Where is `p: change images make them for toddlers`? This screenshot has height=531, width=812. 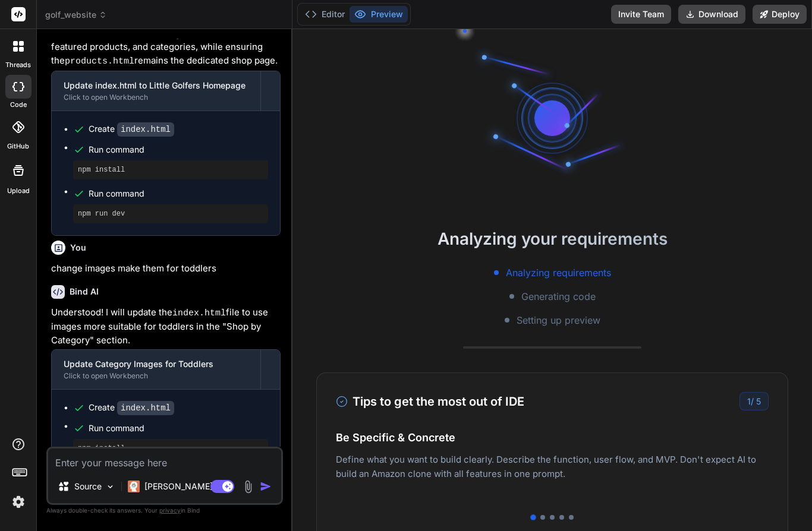 p: change images make them for toddlers is located at coordinates (166, 269).